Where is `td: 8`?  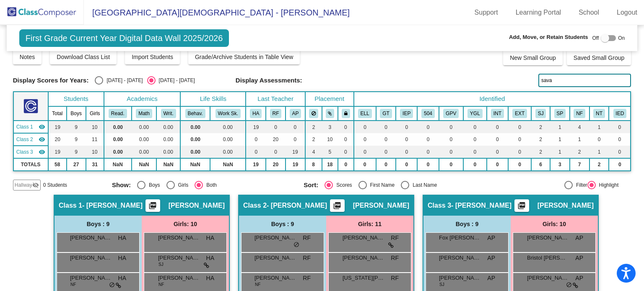 td: 8 is located at coordinates (314, 165).